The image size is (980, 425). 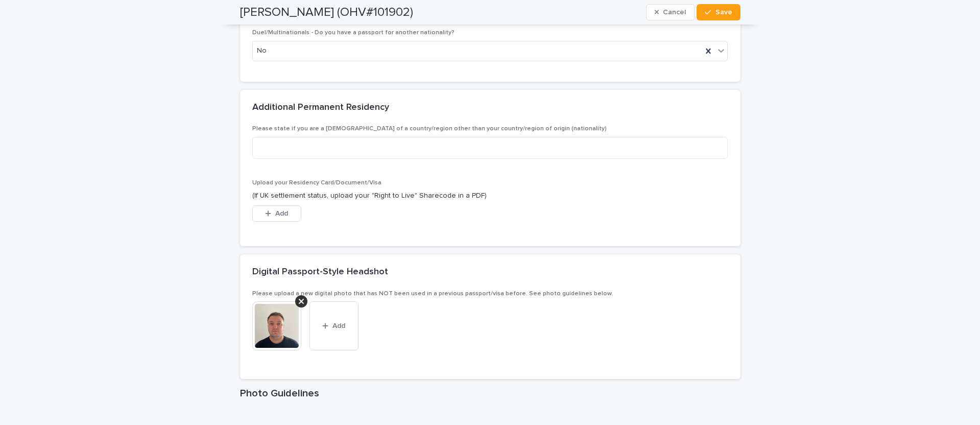 I want to click on span: Please upload a new digital photo that has NOT been used in a previous passport/visa before. See ..., so click(x=433, y=294).